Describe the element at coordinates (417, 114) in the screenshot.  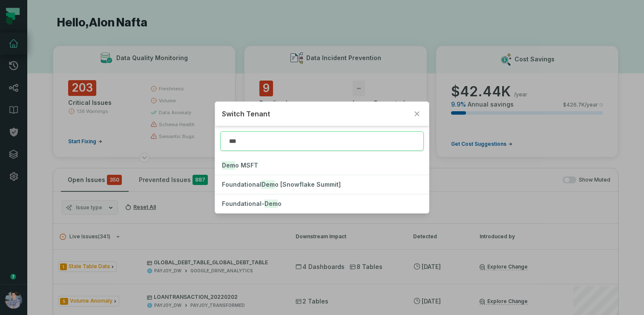
I see `button: Close` at that location.